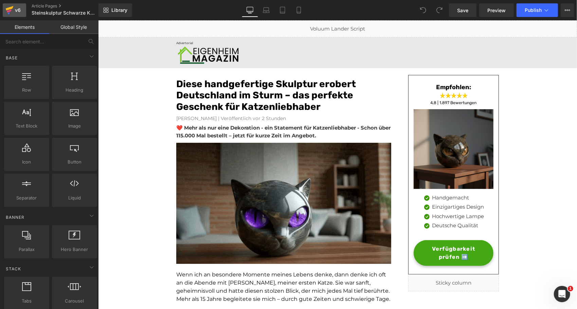  What do you see at coordinates (570, 289) in the screenshot?
I see `span: 1` at bounding box center [570, 289].